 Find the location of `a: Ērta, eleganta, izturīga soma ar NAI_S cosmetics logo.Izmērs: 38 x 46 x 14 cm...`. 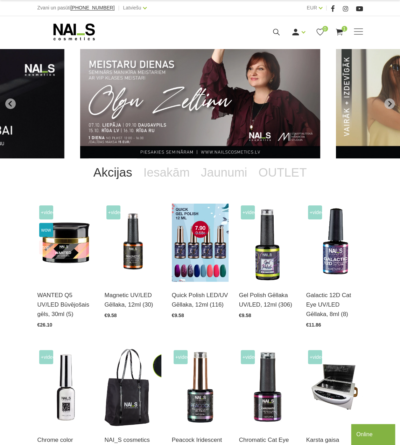

a: Ērta, eleganta, izturīga soma ar NAI_S cosmetics logo.Izmērs: 38 x 46 x 14 cm... is located at coordinates (133, 387).